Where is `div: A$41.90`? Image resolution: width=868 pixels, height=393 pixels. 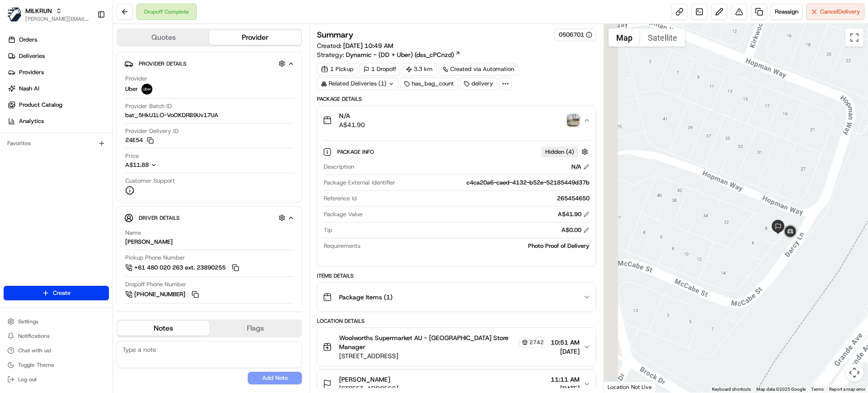
div: A$41.90 is located at coordinates (574, 214).